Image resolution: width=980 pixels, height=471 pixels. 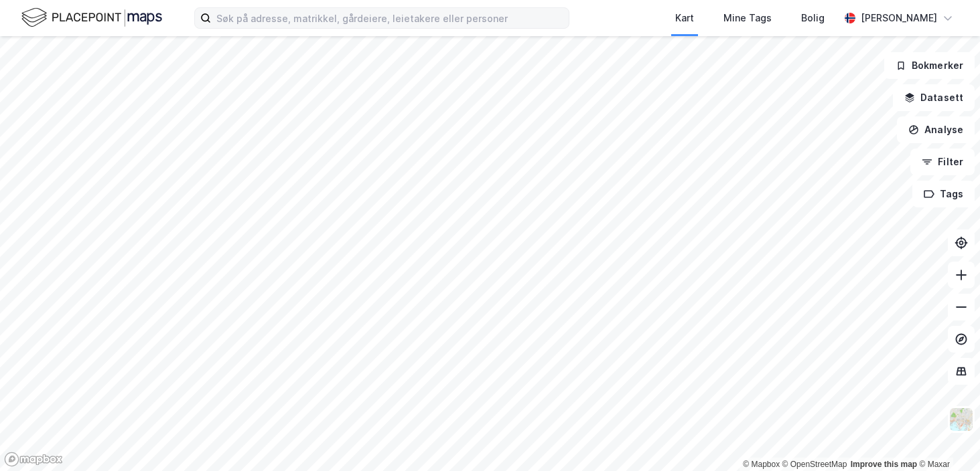 What do you see at coordinates (946, 439) in the screenshot?
I see `div: Chat Widget` at bounding box center [946, 439].